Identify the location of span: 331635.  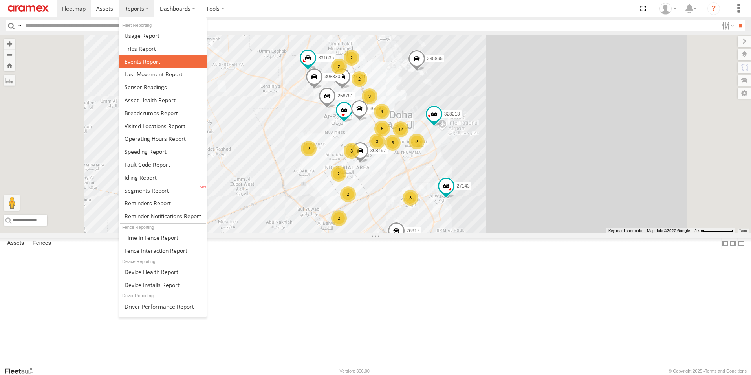
(326, 58).